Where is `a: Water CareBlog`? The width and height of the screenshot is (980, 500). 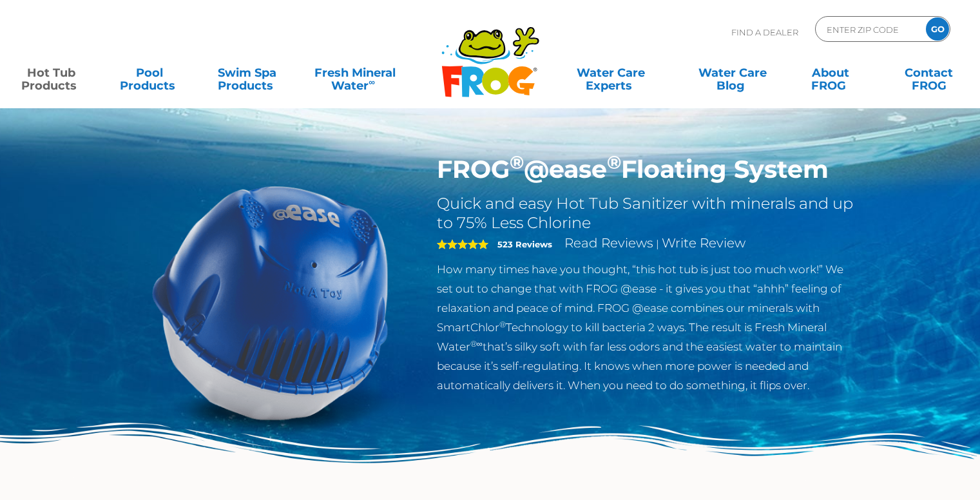 a: Water CareBlog is located at coordinates (732, 73).